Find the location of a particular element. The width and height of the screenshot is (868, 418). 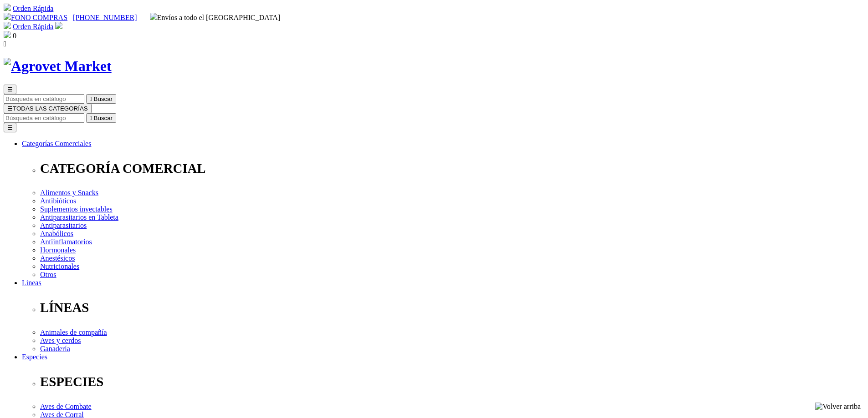

a: Antiinflamatorios is located at coordinates (66, 241).